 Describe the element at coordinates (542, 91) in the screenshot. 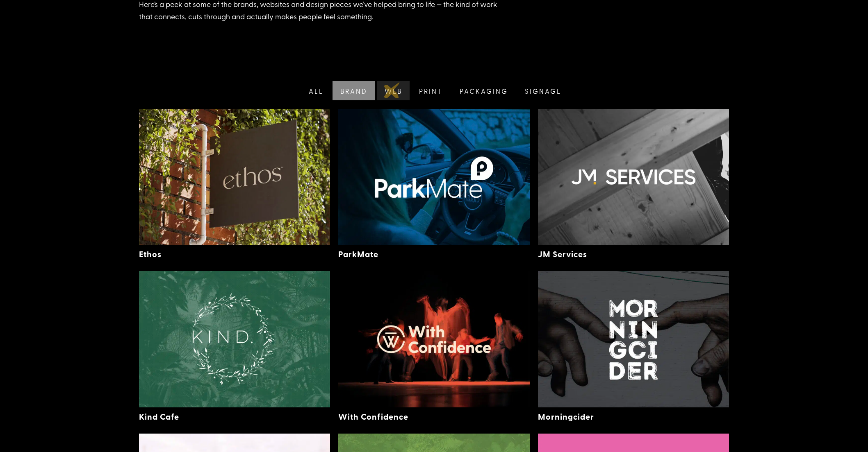

I see `a: Signage` at that location.